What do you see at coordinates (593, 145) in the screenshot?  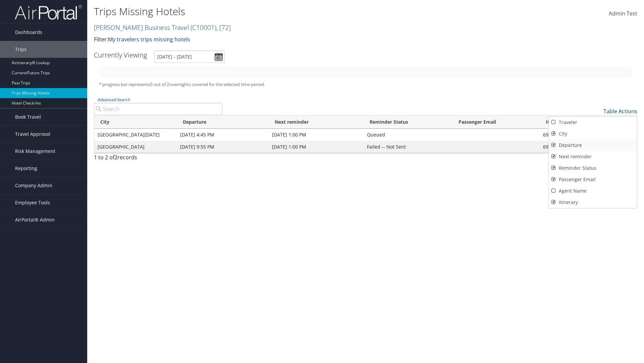 I see `a: Departure` at bounding box center [593, 145].